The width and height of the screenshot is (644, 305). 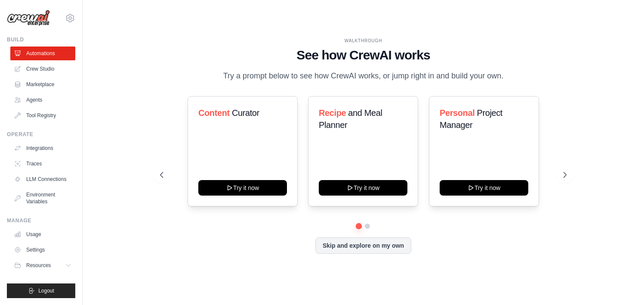 I want to click on a: Crew Studio, so click(x=43, y=69).